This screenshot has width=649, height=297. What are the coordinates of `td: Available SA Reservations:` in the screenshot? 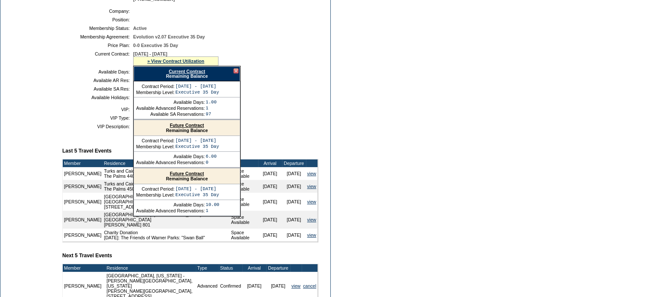 It's located at (170, 114).